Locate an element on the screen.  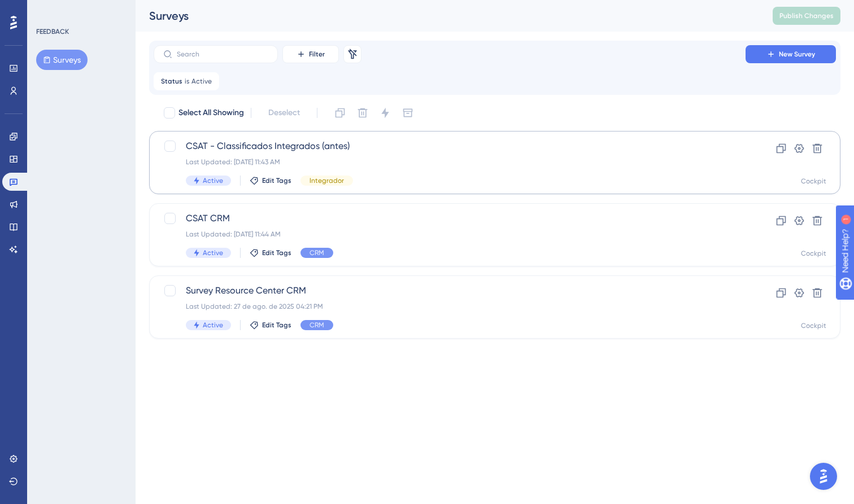
div: Last Updated: 27 de ago. de 2025 04:21 PM is located at coordinates (450, 306).